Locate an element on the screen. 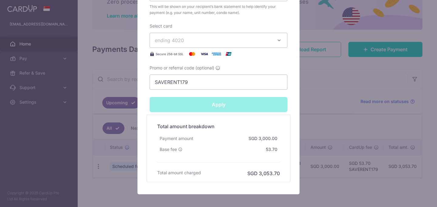 Image resolution: width=437 pixels, height=207 pixels. div: SGD 3,000.00 is located at coordinates (263, 139).